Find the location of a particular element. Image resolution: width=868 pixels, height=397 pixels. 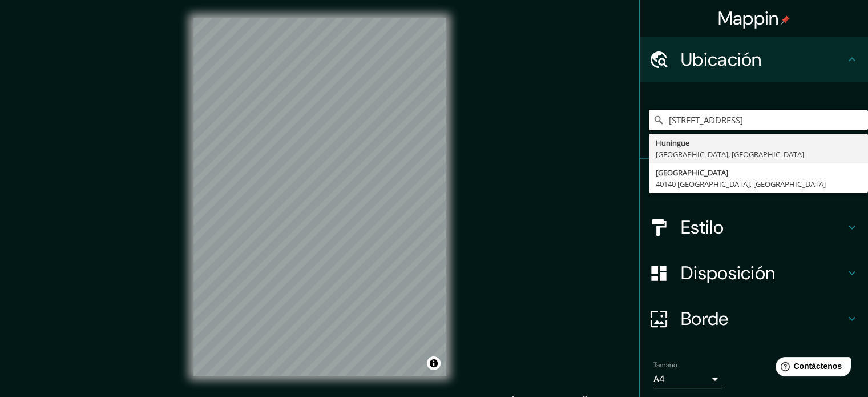

div: Patas is located at coordinates (753, 181).